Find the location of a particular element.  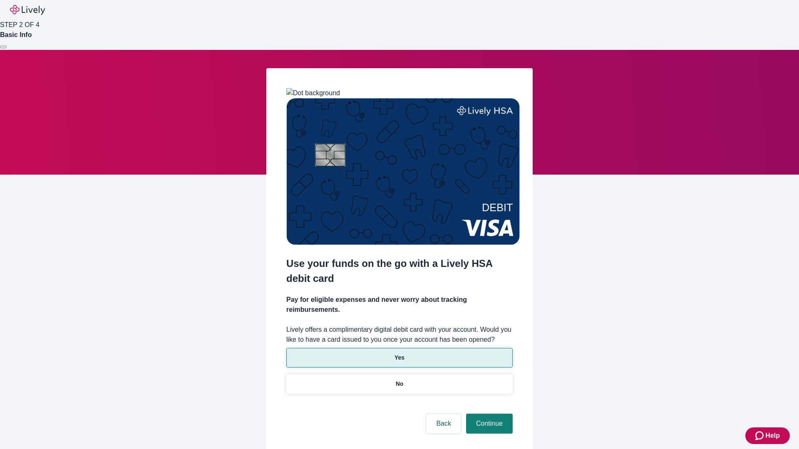

p: No is located at coordinates (399, 384).